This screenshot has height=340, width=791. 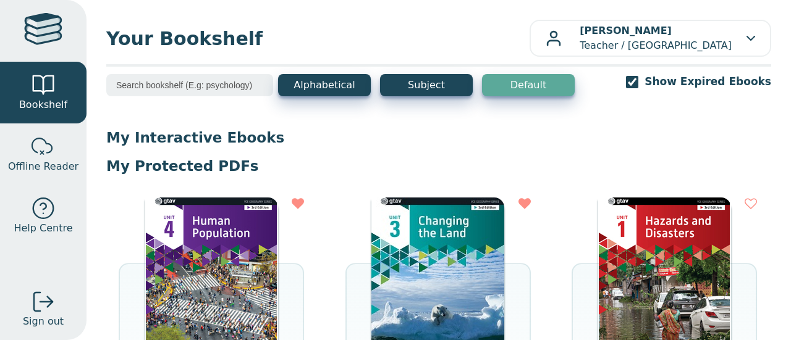 What do you see at coordinates (426, 85) in the screenshot?
I see `button: Subject` at bounding box center [426, 85].